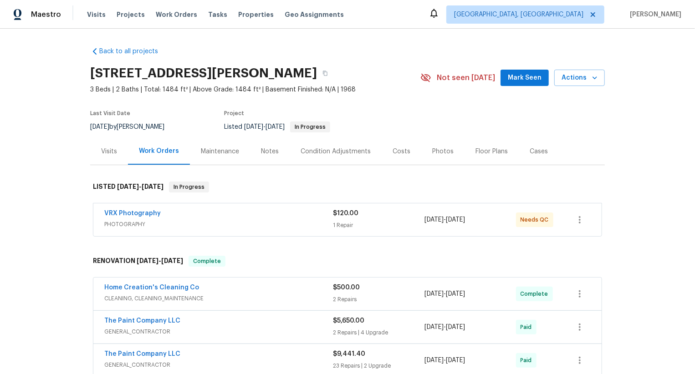 The width and height of the screenshot is (695, 374). Describe the element at coordinates (348, 321) in the screenshot. I see `span: $5,650.00` at that location.